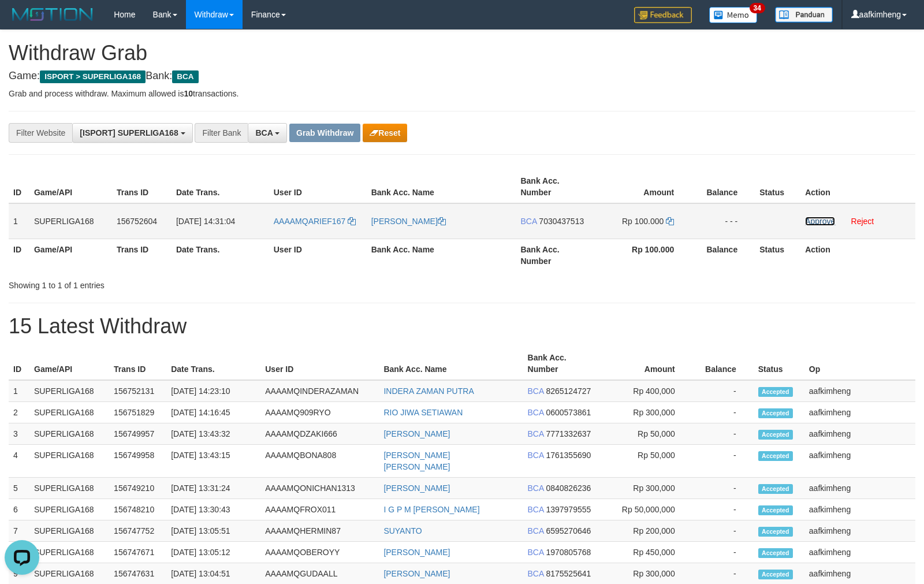  What do you see at coordinates (188, 93) in the screenshot?
I see `strong: 10` at bounding box center [188, 93].